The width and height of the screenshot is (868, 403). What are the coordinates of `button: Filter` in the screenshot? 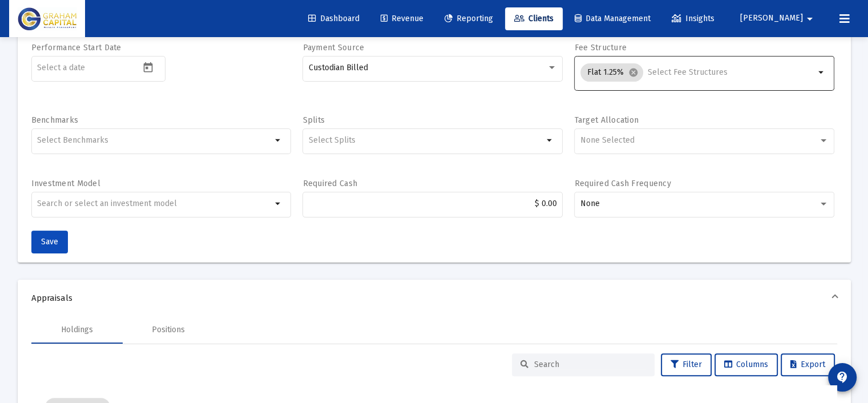 It's located at (686, 365).